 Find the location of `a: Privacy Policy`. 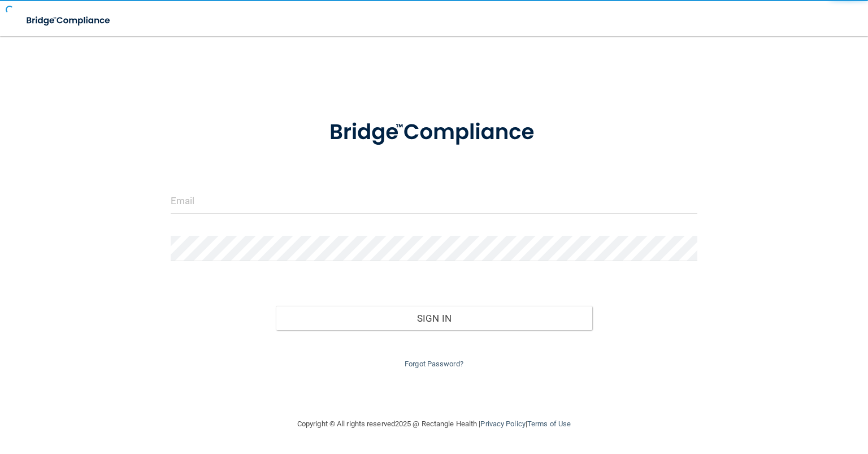

a: Privacy Policy is located at coordinates (502, 424).